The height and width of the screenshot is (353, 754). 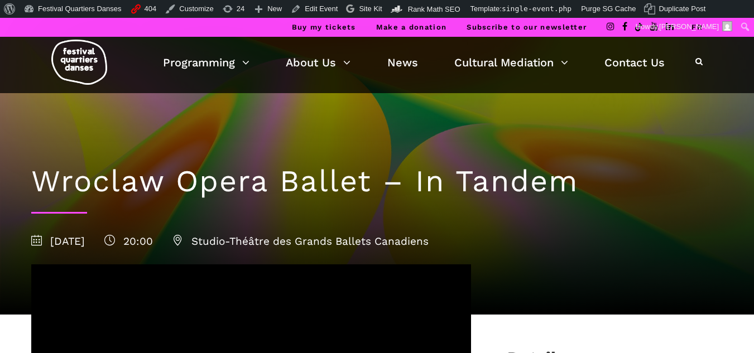 I want to click on span: Rank Math SEO, so click(x=434, y=9).